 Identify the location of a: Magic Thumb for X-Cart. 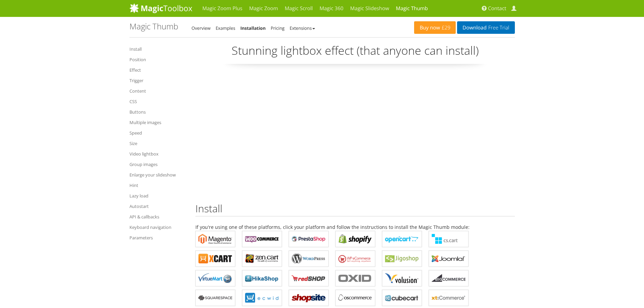
(215, 259).